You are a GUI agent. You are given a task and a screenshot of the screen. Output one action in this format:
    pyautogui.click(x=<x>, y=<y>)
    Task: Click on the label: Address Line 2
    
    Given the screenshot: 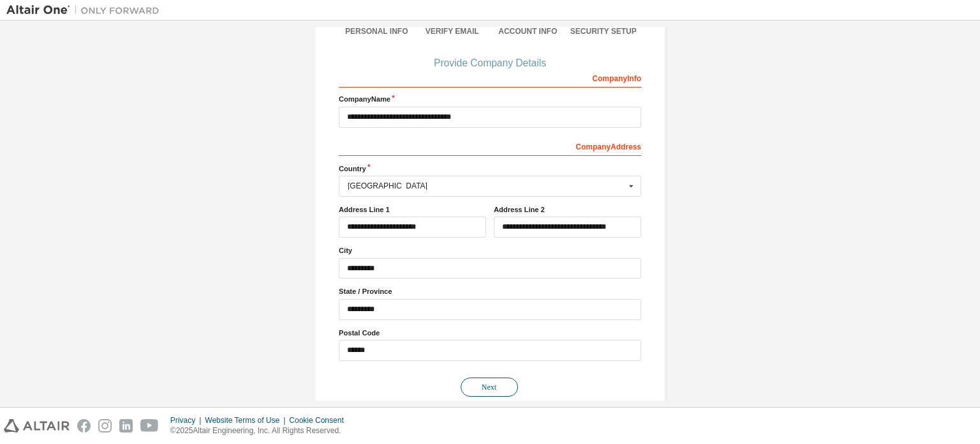 What is the action you would take?
    pyautogui.click(x=567, y=209)
    